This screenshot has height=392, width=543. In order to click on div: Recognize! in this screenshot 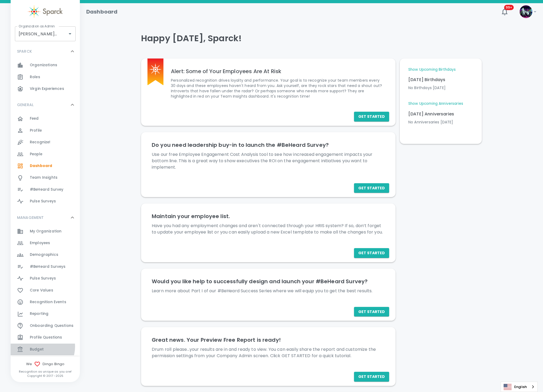, I will do `click(45, 142)`.